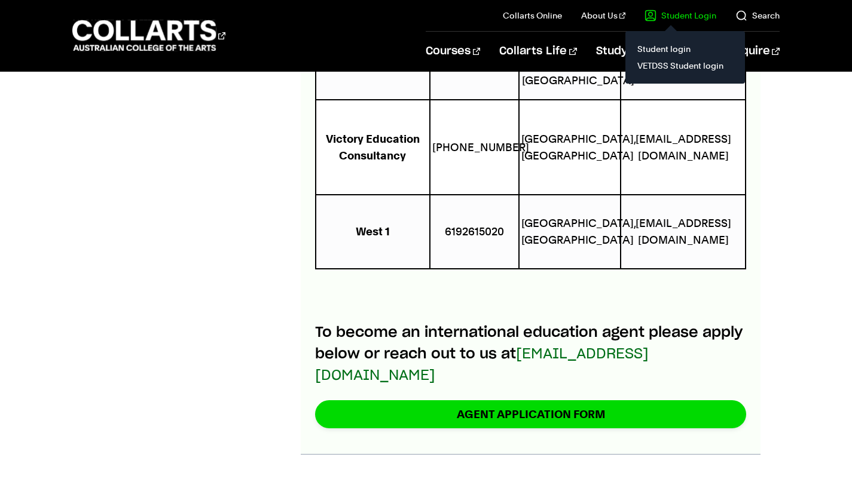 Image resolution: width=852 pixels, height=485 pixels. I want to click on a: Collarts Online, so click(532, 16).